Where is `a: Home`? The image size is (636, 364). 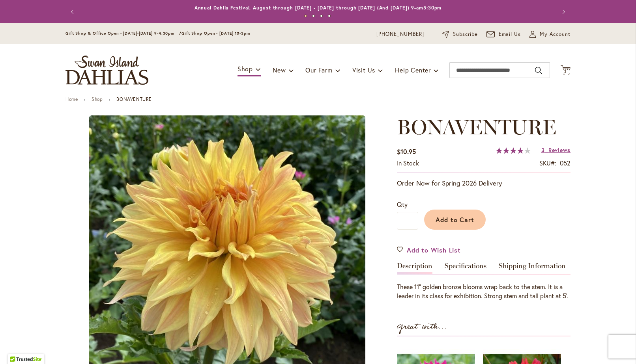
a: Home is located at coordinates (72, 99).